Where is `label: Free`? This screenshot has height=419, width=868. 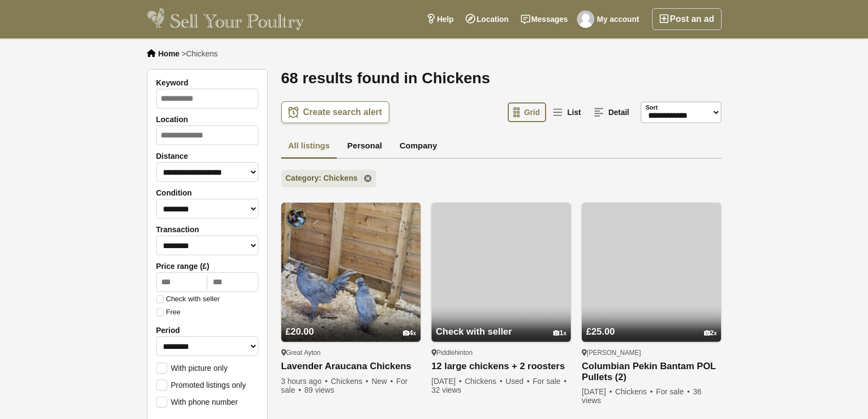
label: Free is located at coordinates (169, 312).